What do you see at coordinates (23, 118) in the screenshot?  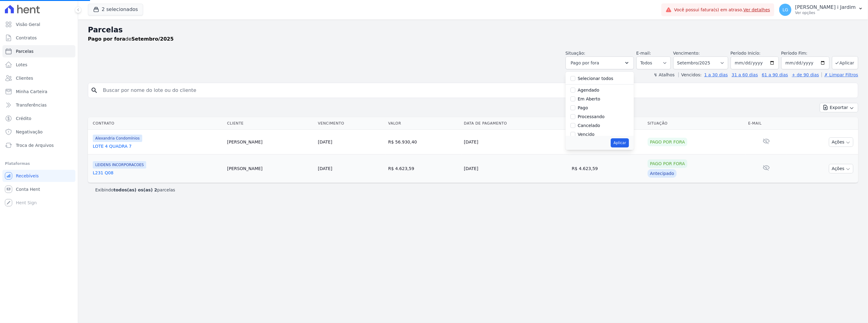 I see `span: Crédito` at bounding box center [23, 118].